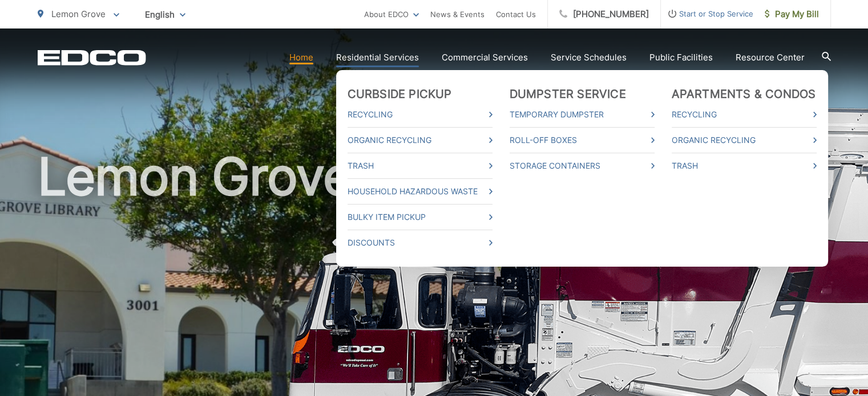  What do you see at coordinates (377, 57) in the screenshot?
I see `a: Residential Services` at bounding box center [377, 57].